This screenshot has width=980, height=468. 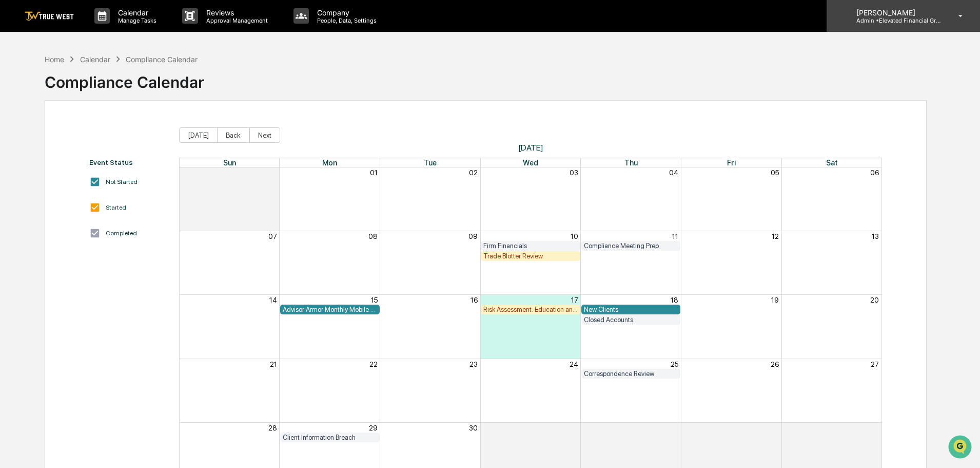 What do you see at coordinates (106, 215) in the screenshot?
I see `span: Attestations` at bounding box center [106, 215].